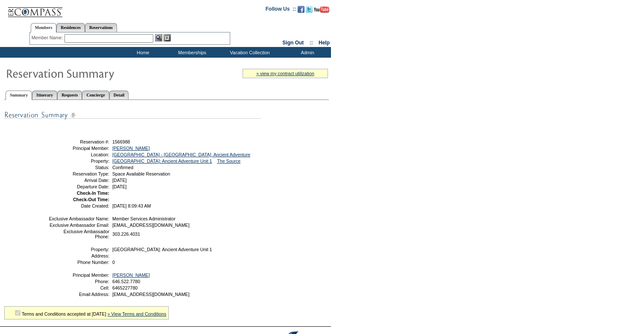  What do you see at coordinates (121, 142) in the screenshot?
I see `span: 1566988` at bounding box center [121, 142].